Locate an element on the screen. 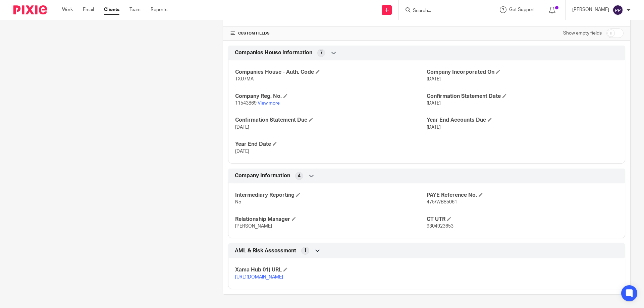 This screenshot has height=308, width=644. h4: CUSTOM FIELDS is located at coordinates (328, 33).